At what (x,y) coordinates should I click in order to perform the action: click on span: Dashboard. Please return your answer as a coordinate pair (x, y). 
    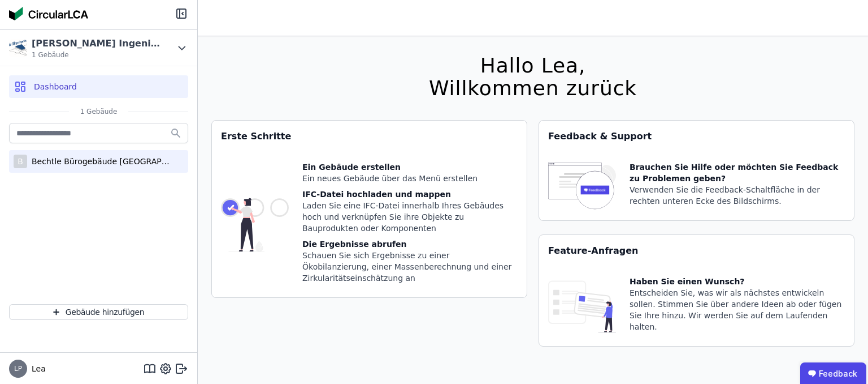
    Looking at the image, I should click on (55, 87).